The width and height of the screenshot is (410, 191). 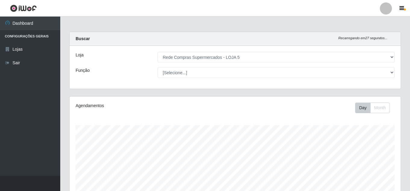 What do you see at coordinates (139, 105) in the screenshot?
I see `div: Agendamentos` at bounding box center [139, 105].